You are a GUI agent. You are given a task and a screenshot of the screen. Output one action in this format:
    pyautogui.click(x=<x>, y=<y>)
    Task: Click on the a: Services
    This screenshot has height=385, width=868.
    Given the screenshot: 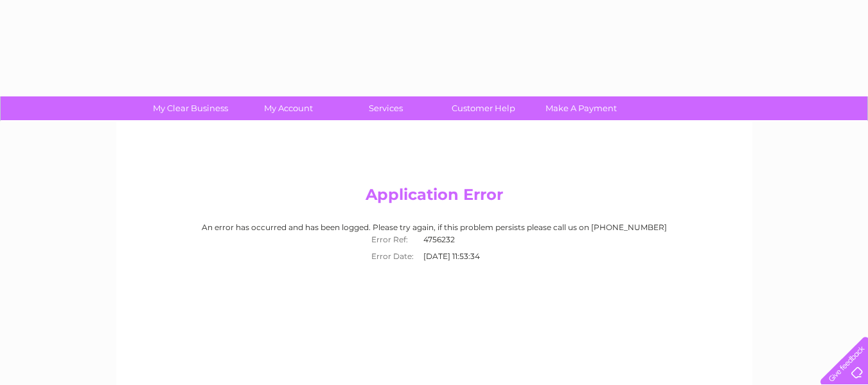 What is the action you would take?
    pyautogui.click(x=385, y=108)
    